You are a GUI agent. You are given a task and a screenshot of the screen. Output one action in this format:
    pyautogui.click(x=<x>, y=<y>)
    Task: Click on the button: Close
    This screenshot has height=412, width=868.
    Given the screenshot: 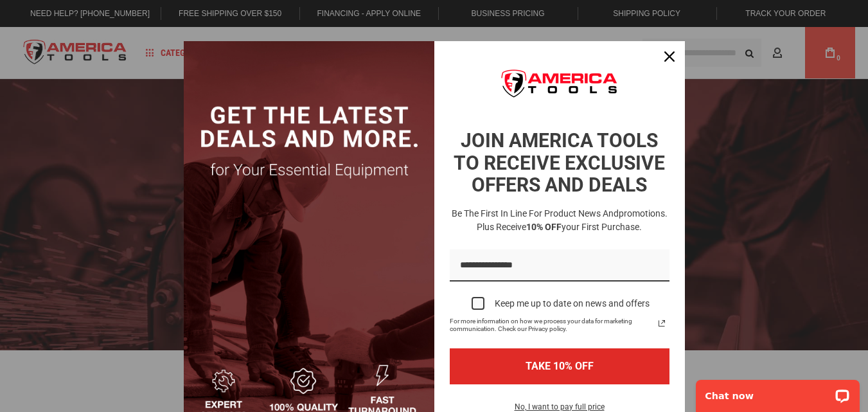 What is the action you would take?
    pyautogui.click(x=670, y=57)
    